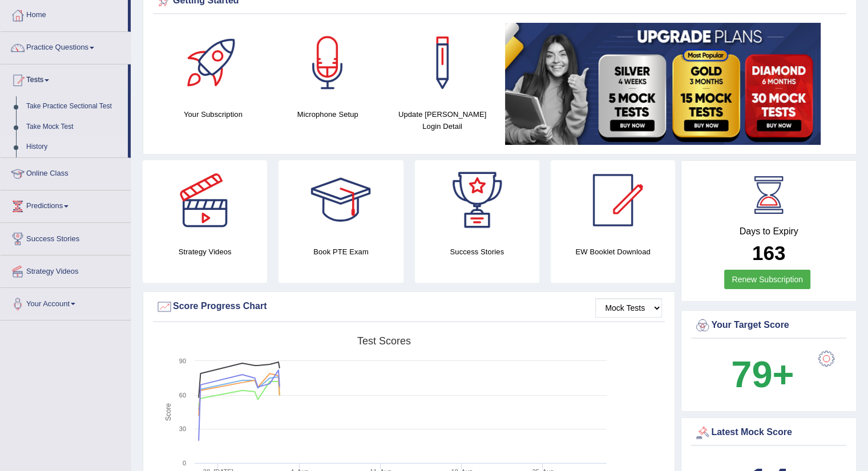 The height and width of the screenshot is (471, 868). Describe the element at coordinates (340, 251) in the screenshot. I see `h4: Book PTE Exam` at that location.